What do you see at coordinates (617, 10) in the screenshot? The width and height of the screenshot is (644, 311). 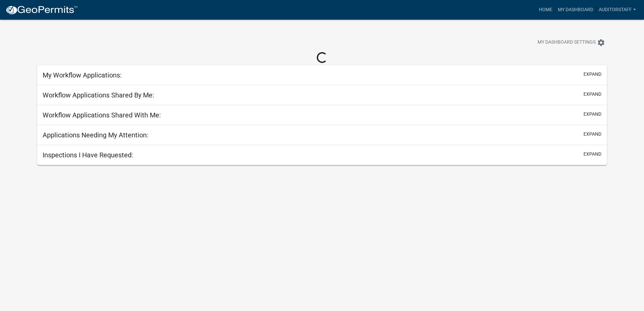 I see `a: AuditorStaff` at bounding box center [617, 10].